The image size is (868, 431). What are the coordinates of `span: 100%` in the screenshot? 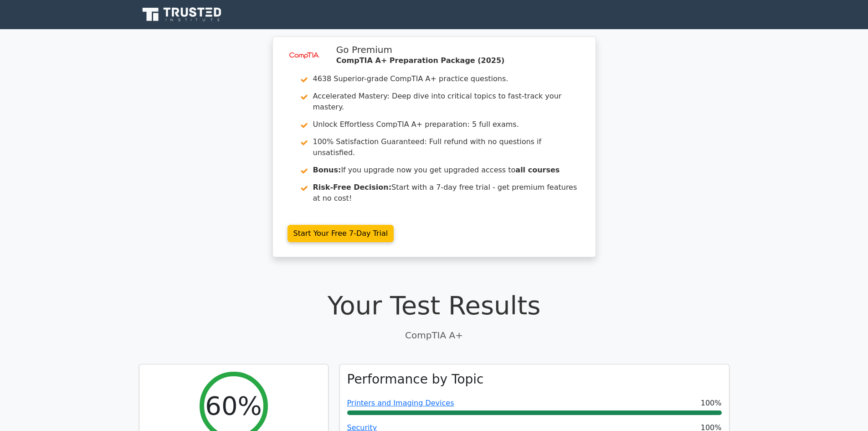 It's located at (712, 403).